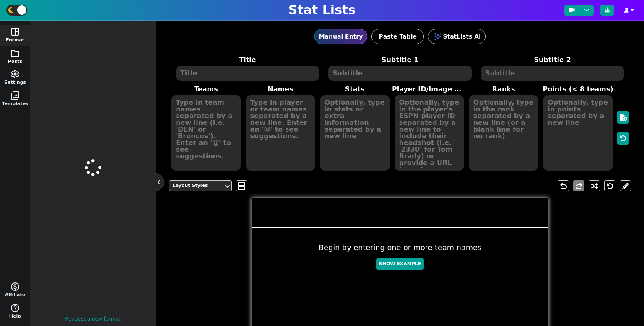 This screenshot has width=644, height=326. I want to click on span: redo, so click(579, 186).